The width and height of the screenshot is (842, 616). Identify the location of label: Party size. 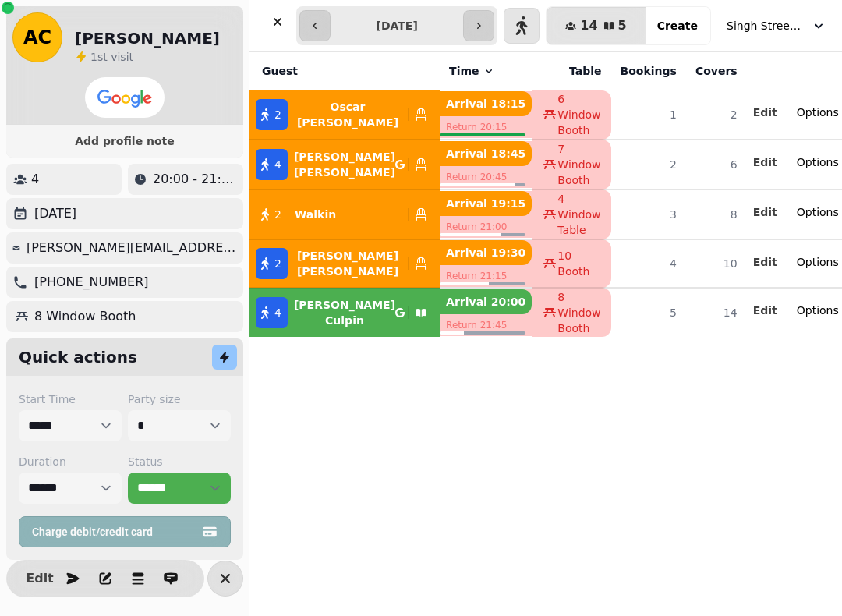
(179, 399).